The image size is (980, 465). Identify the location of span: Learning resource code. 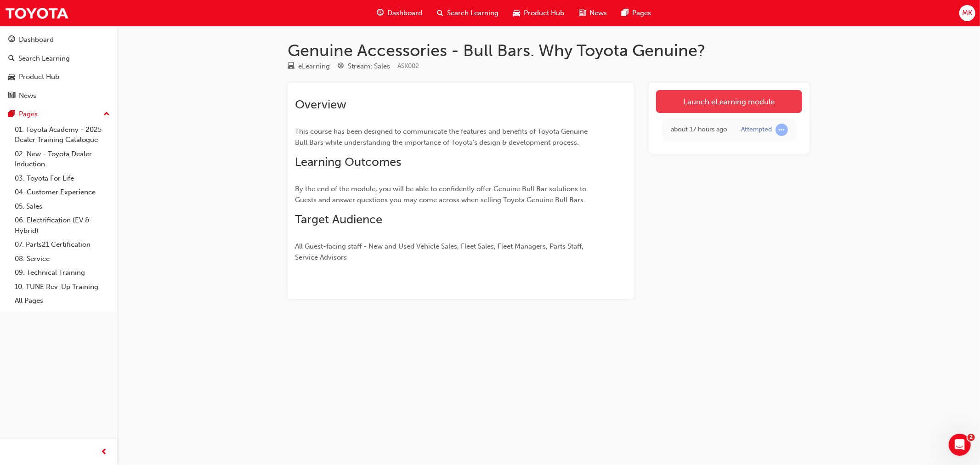
(408, 65).